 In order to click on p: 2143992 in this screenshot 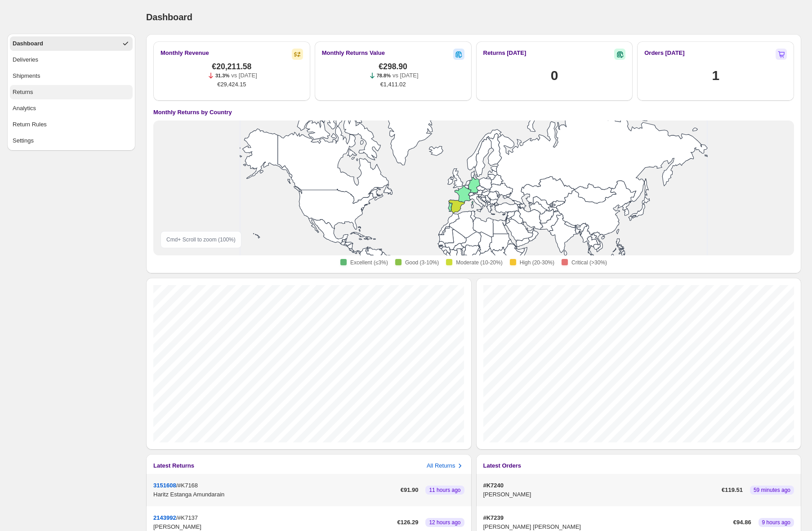, I will do `click(165, 517)`.